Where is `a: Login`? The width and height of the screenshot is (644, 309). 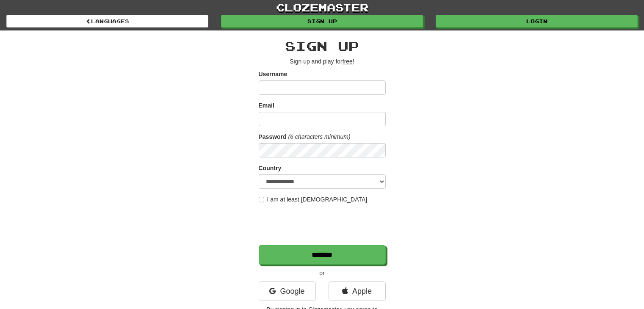
a: Login is located at coordinates (536, 21).